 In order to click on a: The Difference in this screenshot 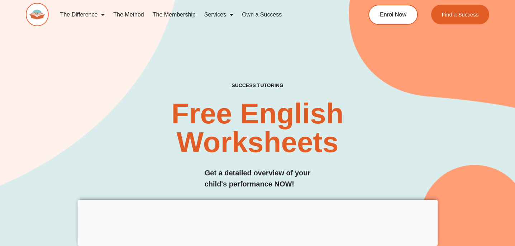, I will do `click(82, 15)`.